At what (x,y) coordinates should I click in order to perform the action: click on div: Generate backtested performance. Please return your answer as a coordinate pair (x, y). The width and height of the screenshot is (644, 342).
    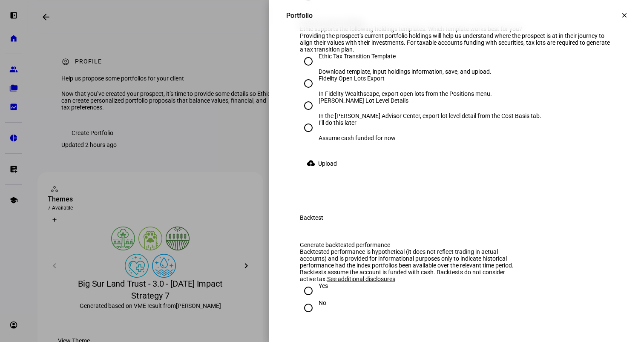
    Looking at the image, I should click on (409, 245).